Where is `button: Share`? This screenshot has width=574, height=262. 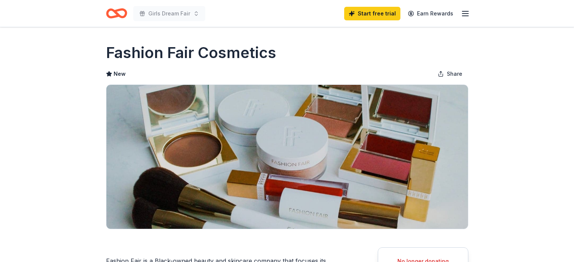
button: Share is located at coordinates (450, 74).